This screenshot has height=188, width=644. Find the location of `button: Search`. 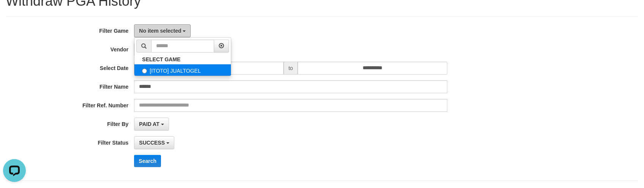

button: Search is located at coordinates (148, 161).